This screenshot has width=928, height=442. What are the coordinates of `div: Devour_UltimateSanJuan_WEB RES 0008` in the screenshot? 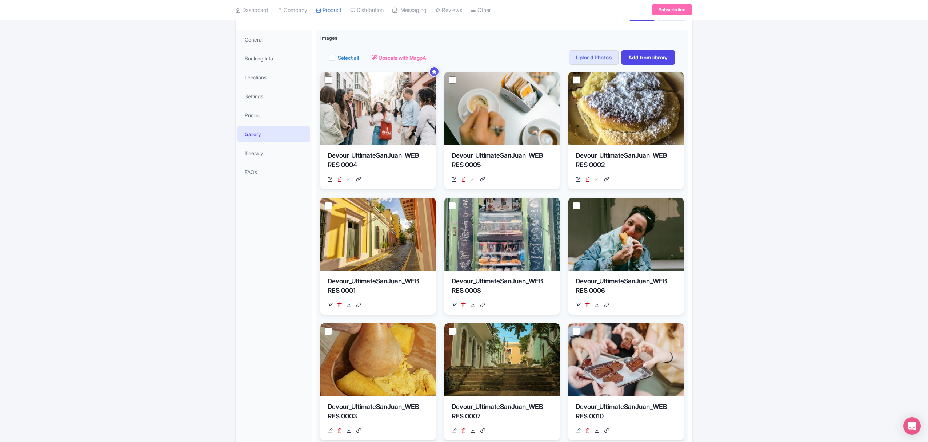 It's located at (502, 287).